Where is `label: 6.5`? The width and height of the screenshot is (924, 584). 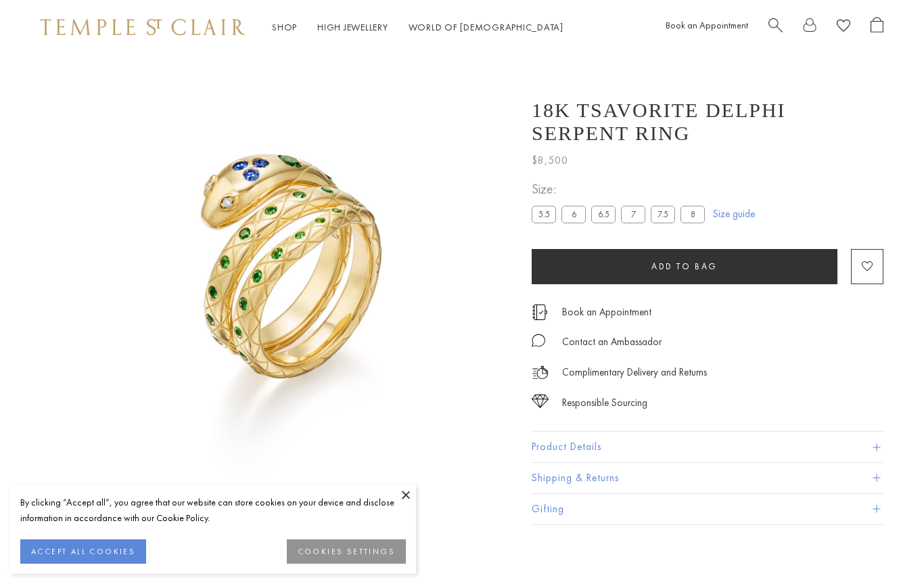
label: 6.5 is located at coordinates (604, 214).